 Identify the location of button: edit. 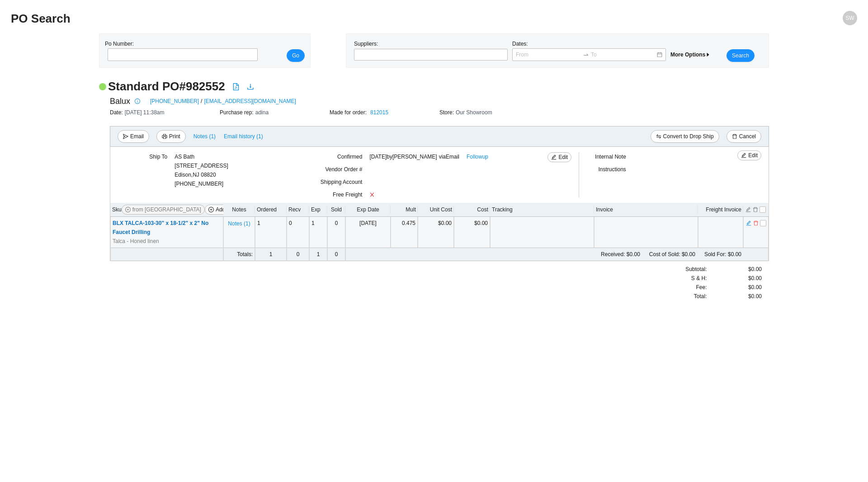
(749, 223).